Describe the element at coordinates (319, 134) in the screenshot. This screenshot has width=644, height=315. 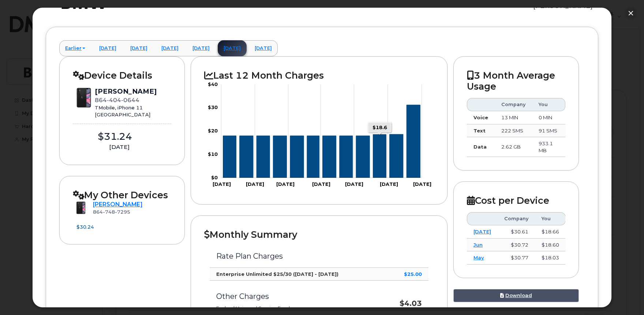
I see `g: Chart` at that location.